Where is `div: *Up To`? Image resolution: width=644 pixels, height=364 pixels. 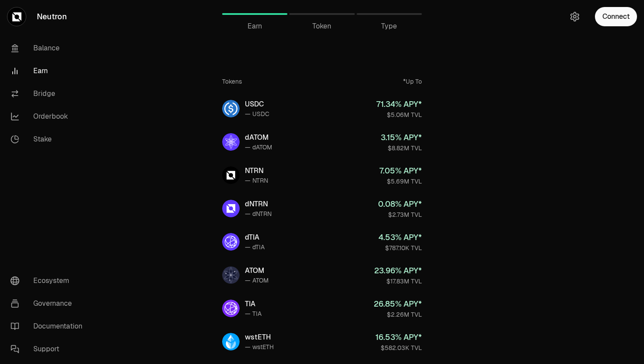
div: *Up To is located at coordinates (413, 81).